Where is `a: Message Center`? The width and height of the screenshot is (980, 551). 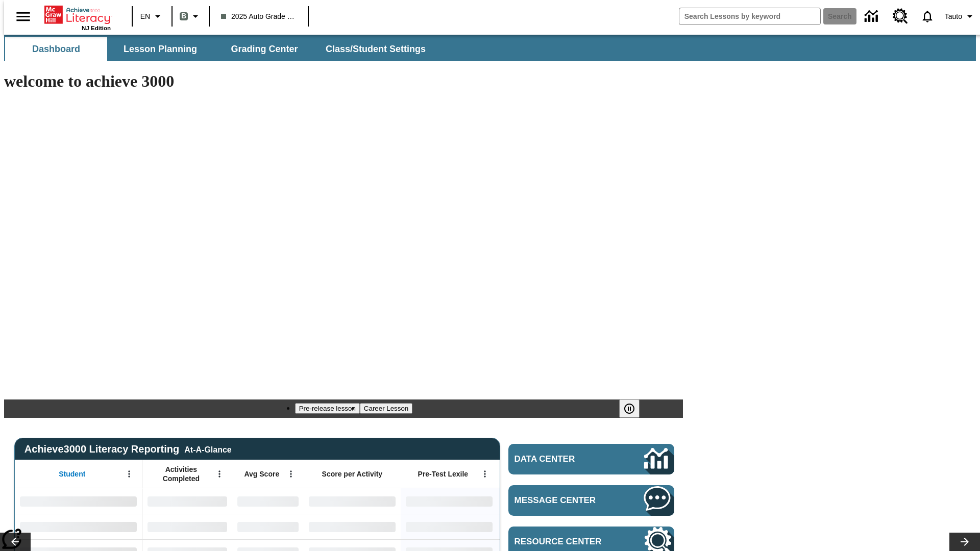 a: Message Center is located at coordinates (591, 501).